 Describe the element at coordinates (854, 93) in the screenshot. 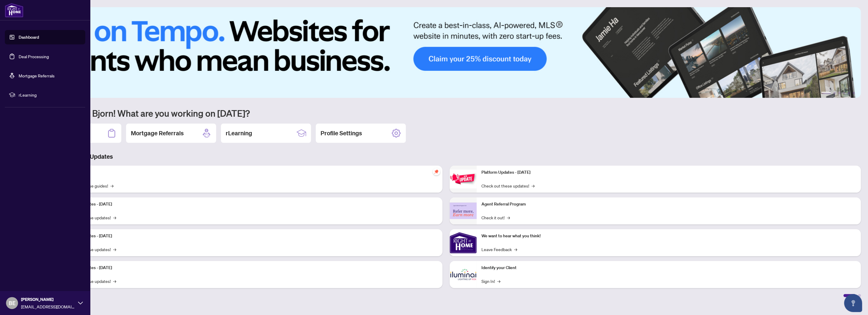

I see `button: 6` at that location.